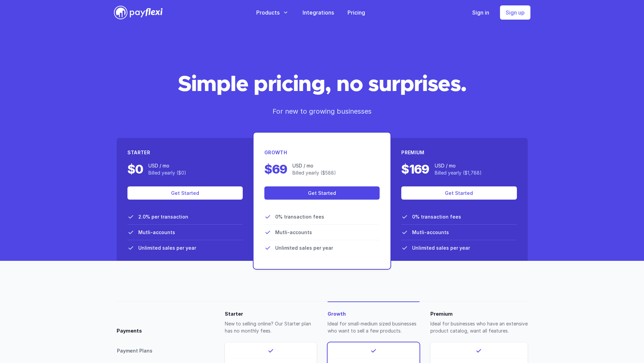 The image size is (644, 363). Describe the element at coordinates (322, 152) in the screenshot. I see `h3: Growth` at that location.